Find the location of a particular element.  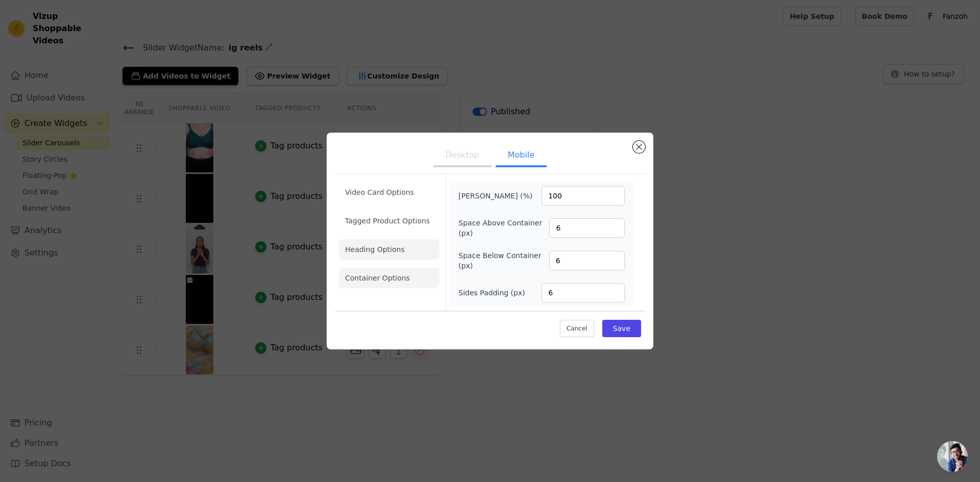

button: Cancel is located at coordinates (577, 329).